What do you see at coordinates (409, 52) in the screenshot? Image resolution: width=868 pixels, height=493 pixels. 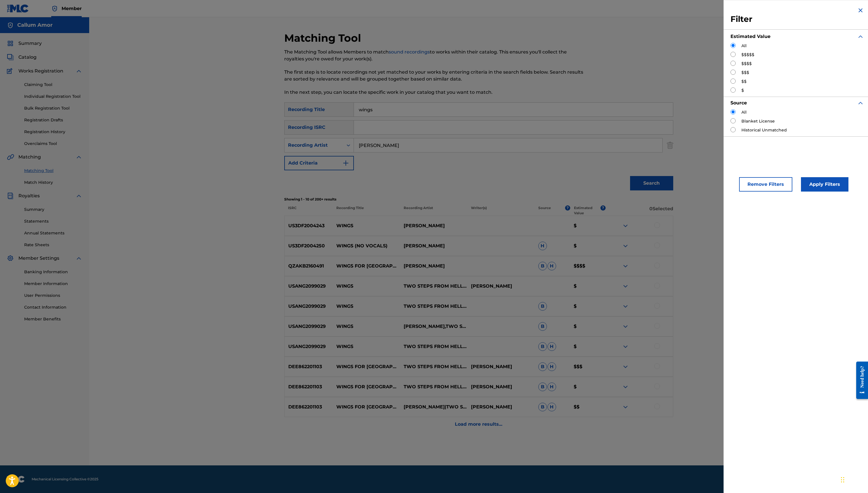 I see `a: sound recordings` at bounding box center [409, 52].